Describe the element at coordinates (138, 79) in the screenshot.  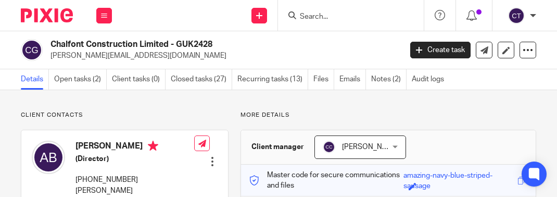
I see `a: Client tasks (0)` at that location.